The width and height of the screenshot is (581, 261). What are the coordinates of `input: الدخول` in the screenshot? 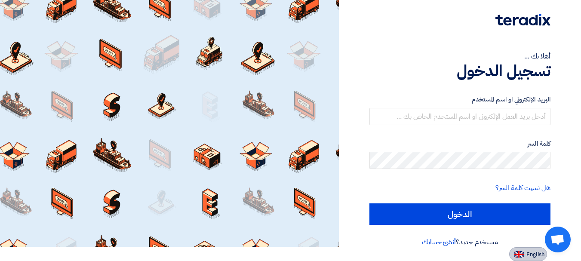 It's located at (460, 214).